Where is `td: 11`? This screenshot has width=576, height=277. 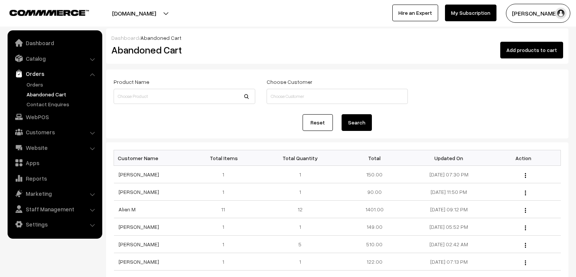
td: 11 is located at coordinates (225, 209).